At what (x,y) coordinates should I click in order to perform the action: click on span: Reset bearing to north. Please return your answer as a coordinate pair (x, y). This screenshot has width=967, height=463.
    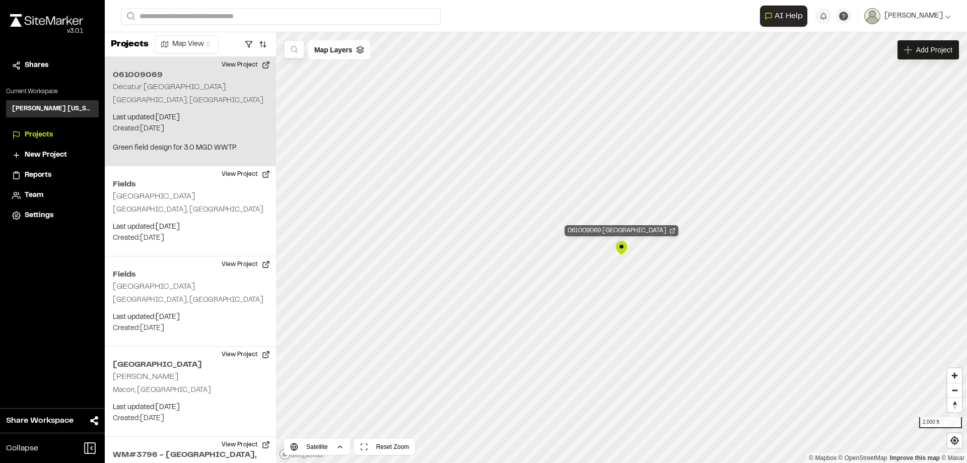
    Looking at the image, I should click on (954, 405).